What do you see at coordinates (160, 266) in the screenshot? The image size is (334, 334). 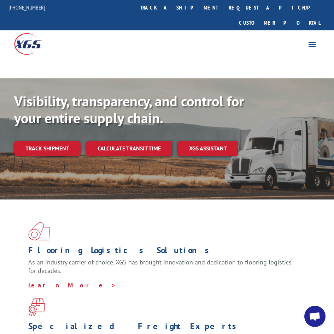 I see `span: As an industry carrier of choice, XGS has brought innovation and dedication to flooring logistics...` at bounding box center [160, 266].